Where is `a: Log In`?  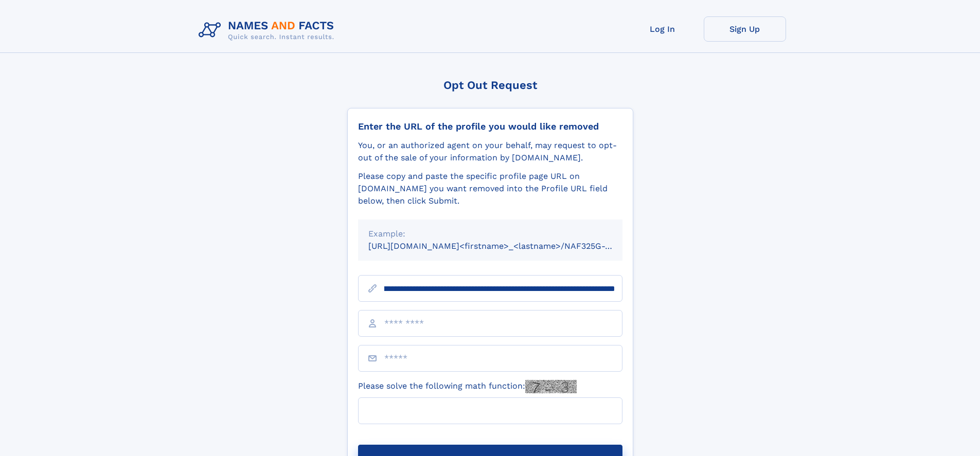
a: Log In is located at coordinates (663, 28).